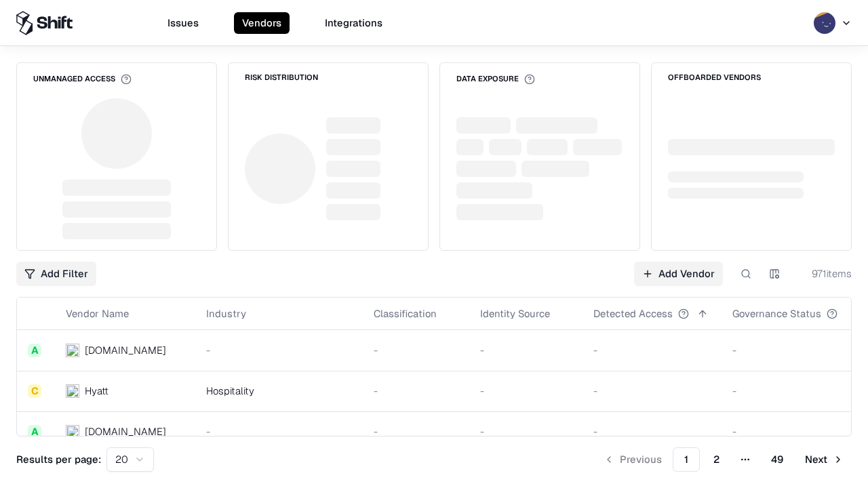  What do you see at coordinates (686, 460) in the screenshot?
I see `button: 1` at bounding box center [686, 460].